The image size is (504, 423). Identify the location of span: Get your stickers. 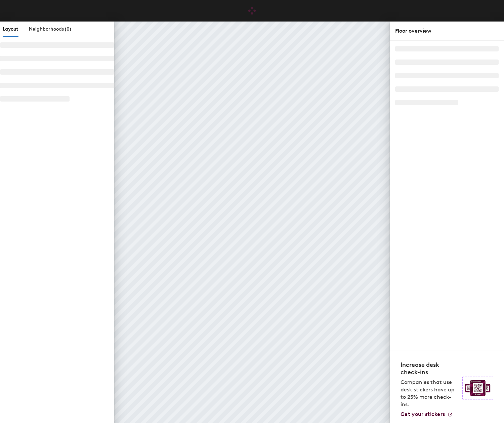
(423, 414).